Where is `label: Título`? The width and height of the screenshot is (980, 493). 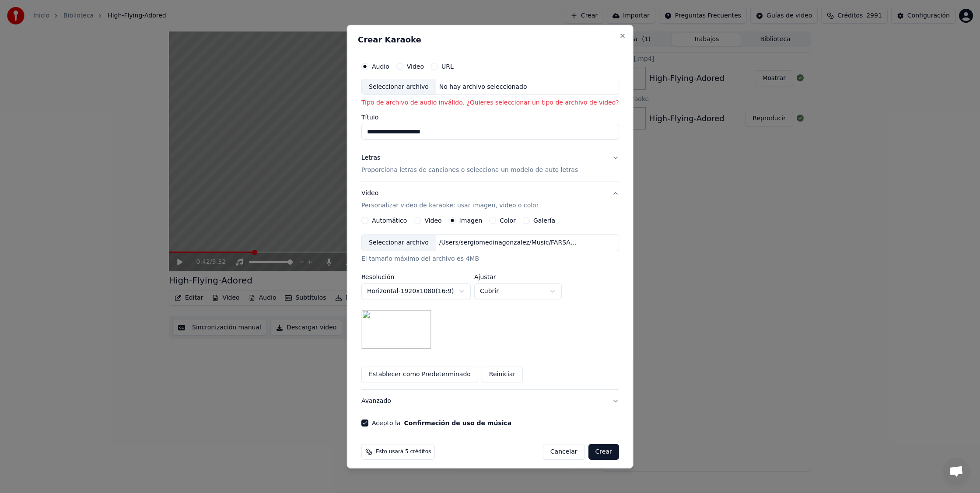
label: Título is located at coordinates (490, 118).